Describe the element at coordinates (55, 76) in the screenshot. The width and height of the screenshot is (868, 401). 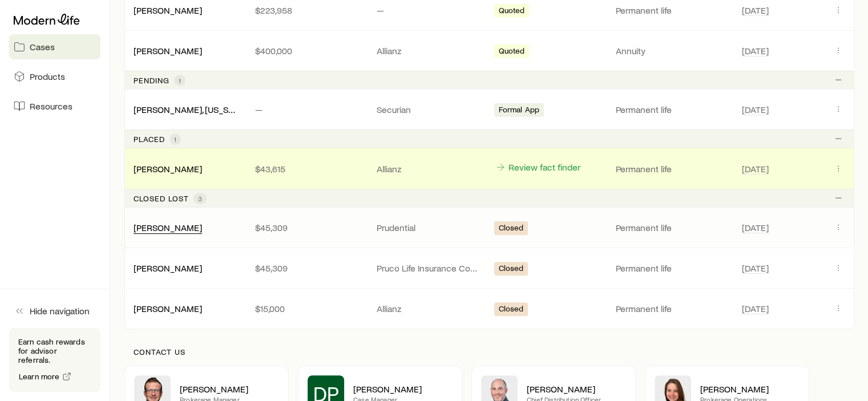
I see `a: Products` at that location.